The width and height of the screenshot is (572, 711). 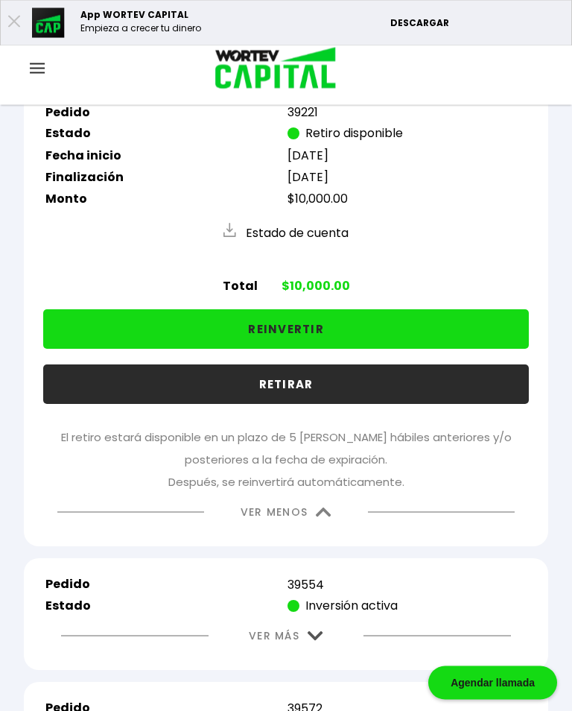 What do you see at coordinates (286, 329) in the screenshot?
I see `button: REINVERTIR` at bounding box center [286, 329].